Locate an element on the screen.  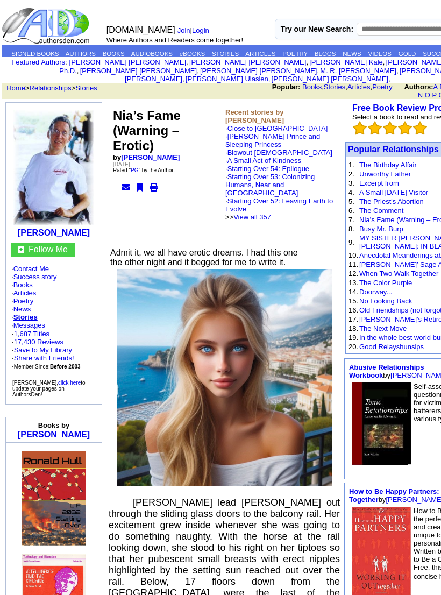
a: The Birthday Affair is located at coordinates (388, 165).